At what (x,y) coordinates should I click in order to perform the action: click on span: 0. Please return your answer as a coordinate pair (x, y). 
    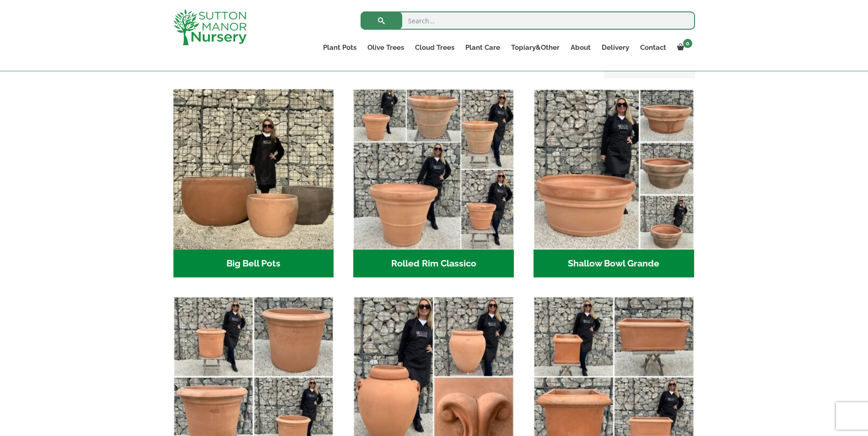
    Looking at the image, I should click on (687, 44).